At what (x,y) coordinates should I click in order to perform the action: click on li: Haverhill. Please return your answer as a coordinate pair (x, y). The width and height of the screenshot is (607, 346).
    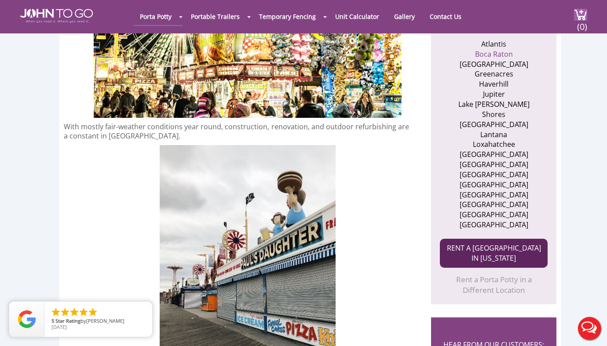
    Looking at the image, I should click on (494, 84).